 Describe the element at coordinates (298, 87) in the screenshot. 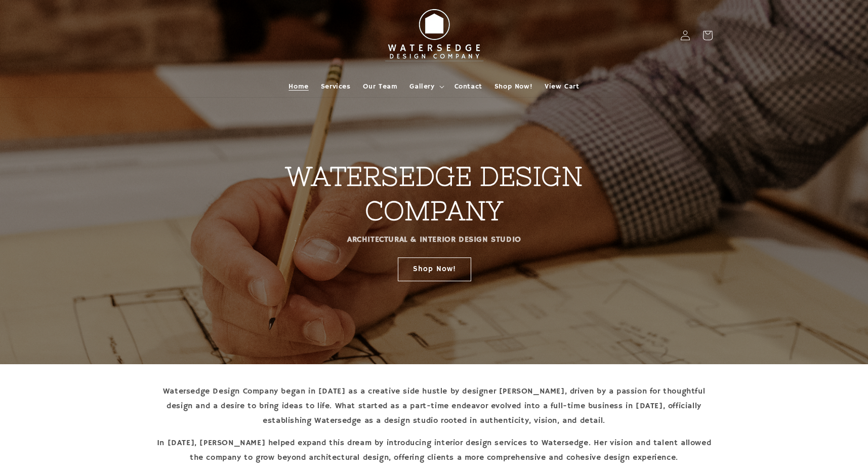

I see `a: Home` at that location.